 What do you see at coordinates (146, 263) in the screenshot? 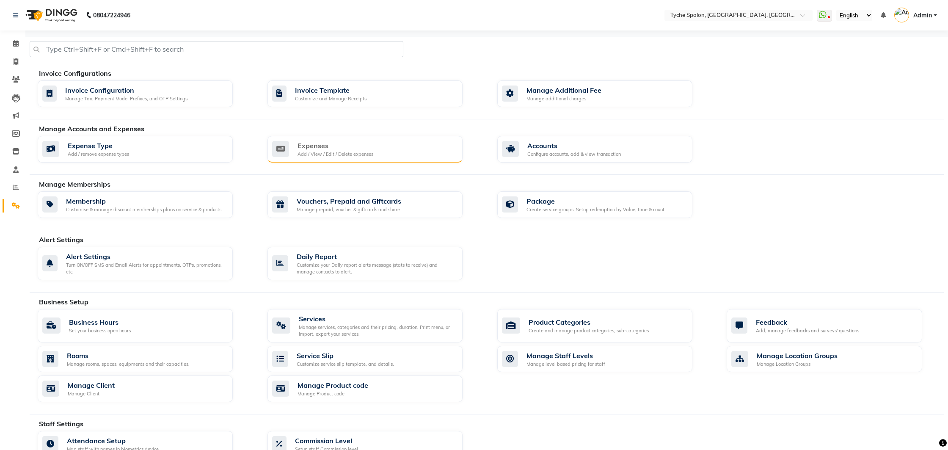
I see `a: Alert SettingsTurn ON/OFF SMS and Email Alerts for appointments, OTPs, promotions, etc.` at bounding box center [146, 263].